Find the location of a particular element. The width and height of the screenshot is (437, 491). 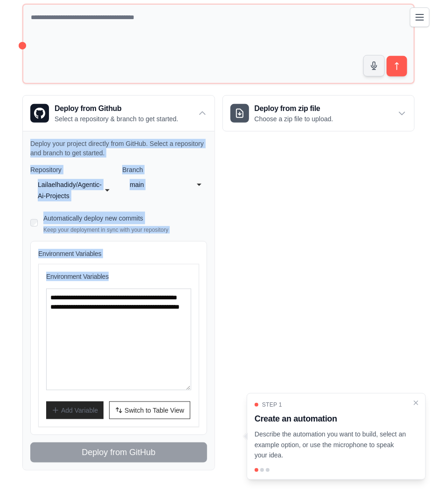

h3: Deploy from Github is located at coordinates (116, 109).